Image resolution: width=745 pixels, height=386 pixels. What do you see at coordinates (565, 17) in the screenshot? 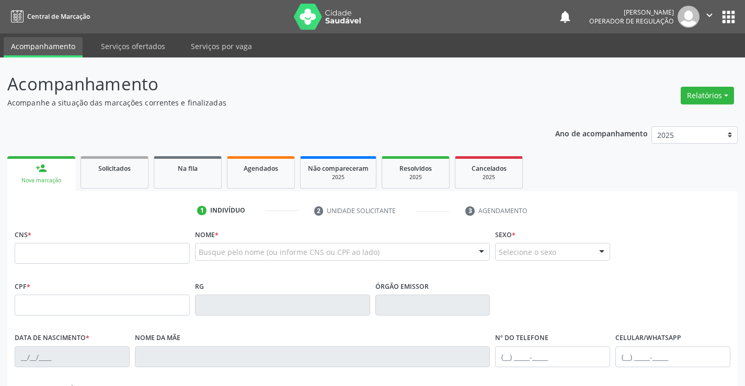
I see `button: notifications` at bounding box center [565, 17].